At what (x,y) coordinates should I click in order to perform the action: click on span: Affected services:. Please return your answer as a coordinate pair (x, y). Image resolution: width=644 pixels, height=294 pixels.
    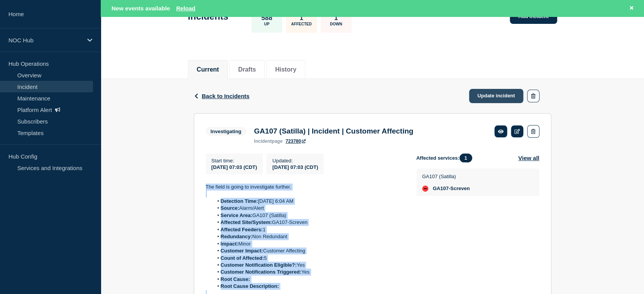
    Looking at the image, I should click on (446, 158).